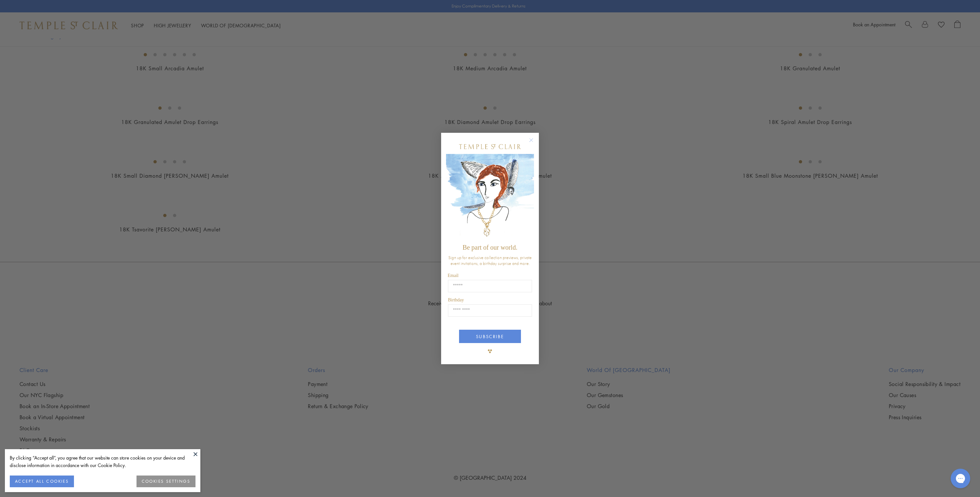 The height and width of the screenshot is (497, 980). Describe the element at coordinates (166, 482) in the screenshot. I see `button: COOKIES SETTINGS` at that location.